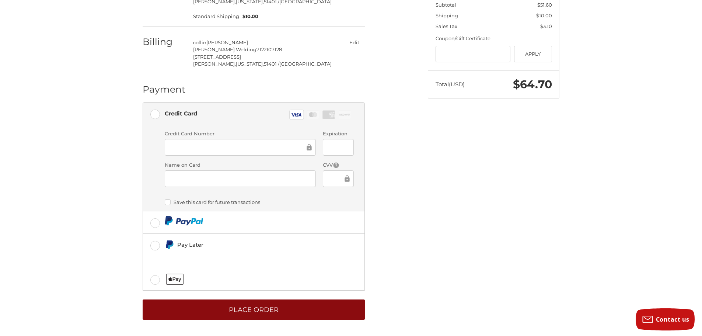 The height and width of the screenshot is (336, 702). What do you see at coordinates (259, 202) in the screenshot?
I see `label: Save this card for future transactions` at bounding box center [259, 202].